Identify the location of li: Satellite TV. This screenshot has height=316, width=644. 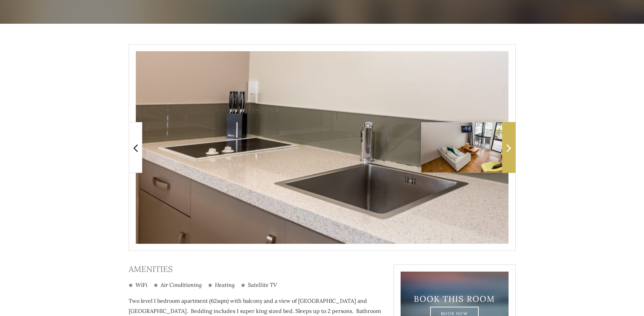
(259, 285).